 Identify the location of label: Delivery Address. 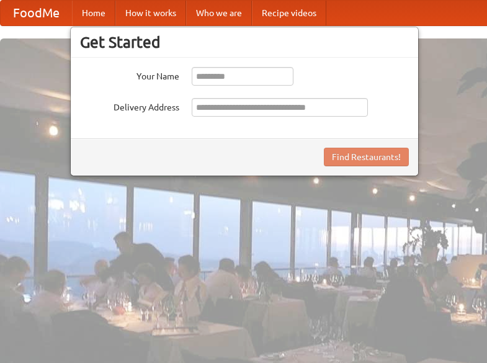
(130, 105).